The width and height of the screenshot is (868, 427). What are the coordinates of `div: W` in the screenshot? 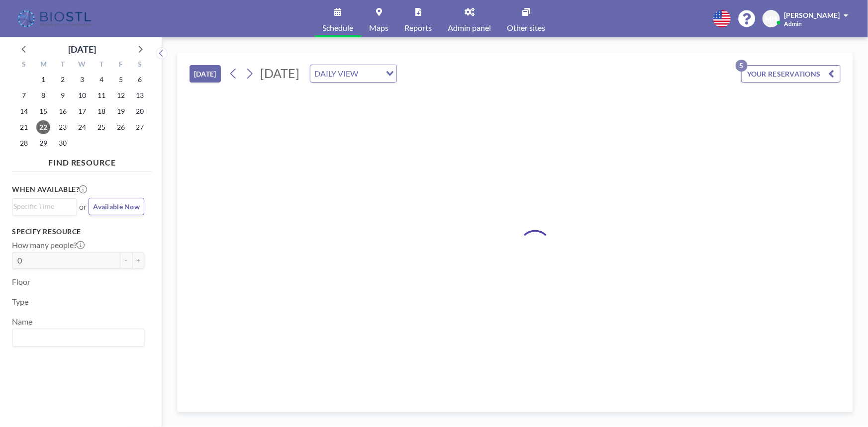 It's located at (82, 65).